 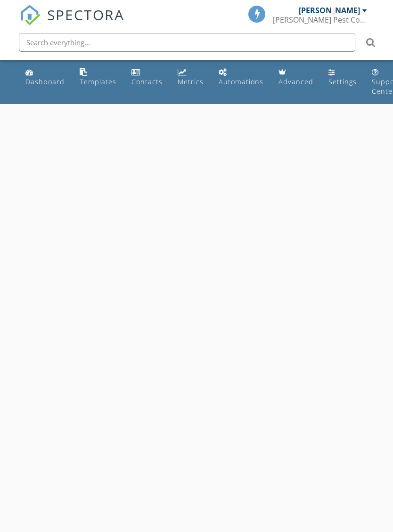 I want to click on a: Dashboard, so click(x=45, y=77).